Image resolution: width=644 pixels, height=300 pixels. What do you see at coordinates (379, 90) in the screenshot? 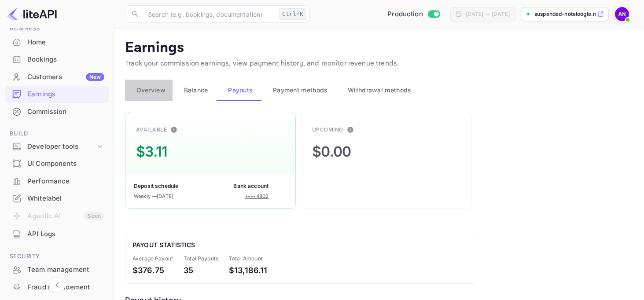
I see `div: scrollable auto tabs example` at bounding box center [379, 90].